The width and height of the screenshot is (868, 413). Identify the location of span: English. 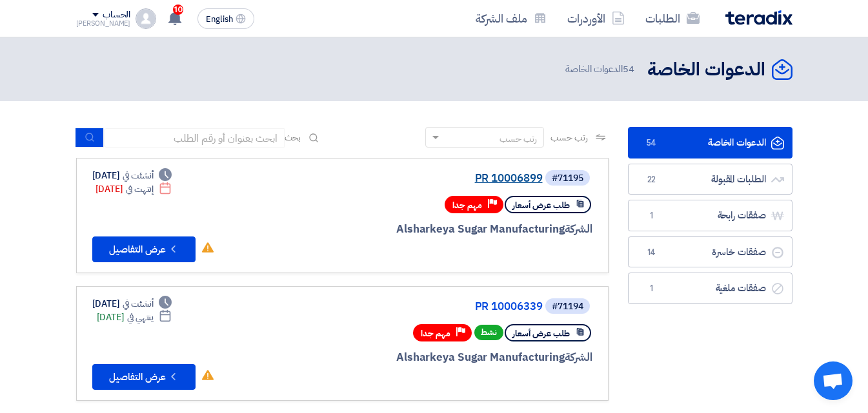
(220, 19).